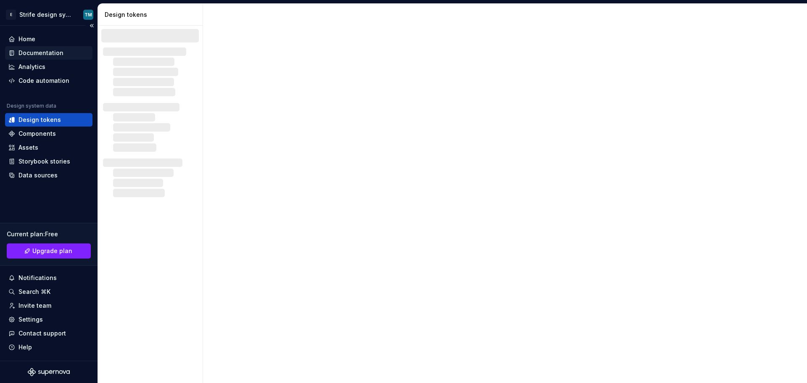  I want to click on button: EStrife design systemTM, so click(49, 14).